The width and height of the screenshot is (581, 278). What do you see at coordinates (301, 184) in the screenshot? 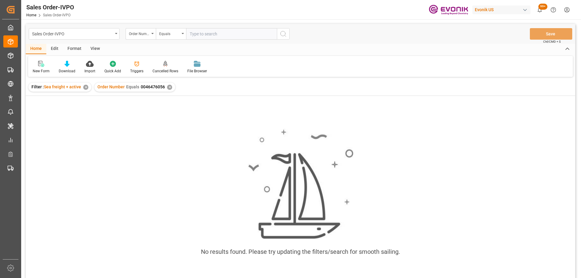
I see `img: smooth_sailing.jpeg` at bounding box center [301, 184].